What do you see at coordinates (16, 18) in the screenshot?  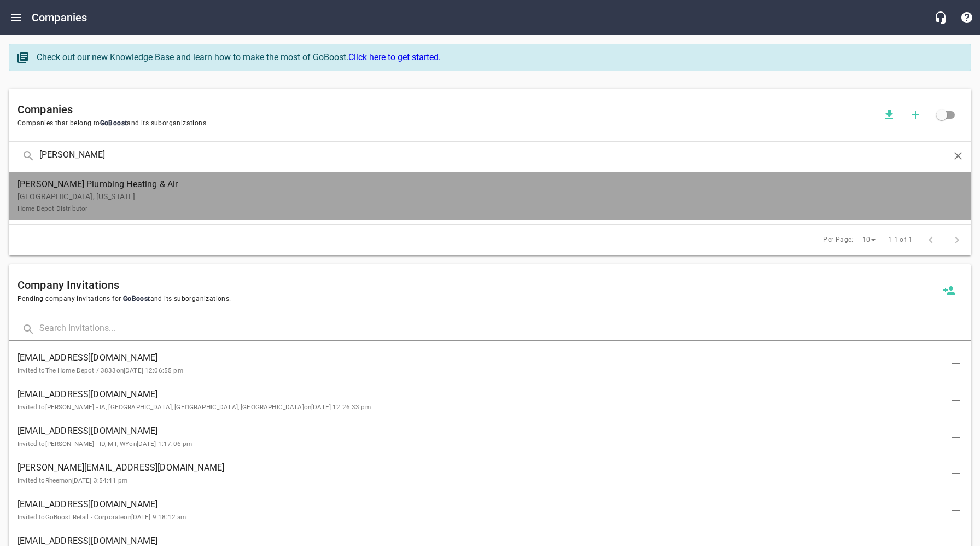 I see `button: Open drawer` at bounding box center [16, 18].